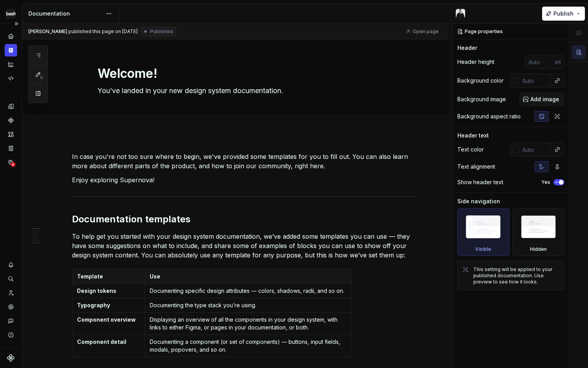  Describe the element at coordinates (11, 358) in the screenshot. I see `a: Supernova Logo` at that location.